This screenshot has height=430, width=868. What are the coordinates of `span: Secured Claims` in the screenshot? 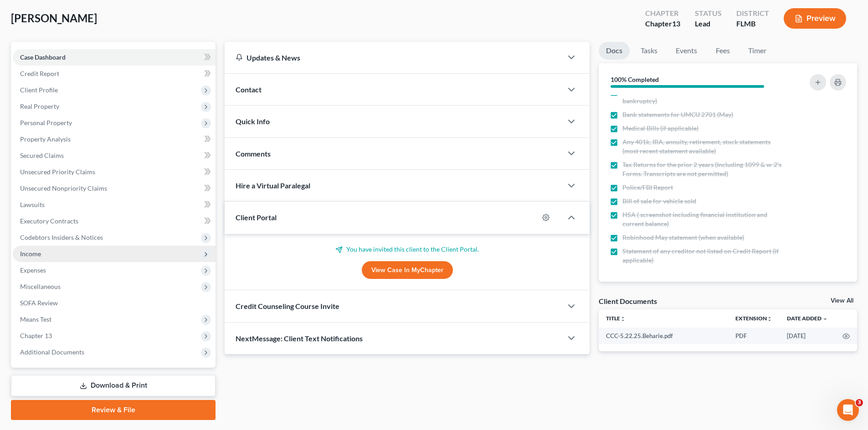 It's located at (42, 155).